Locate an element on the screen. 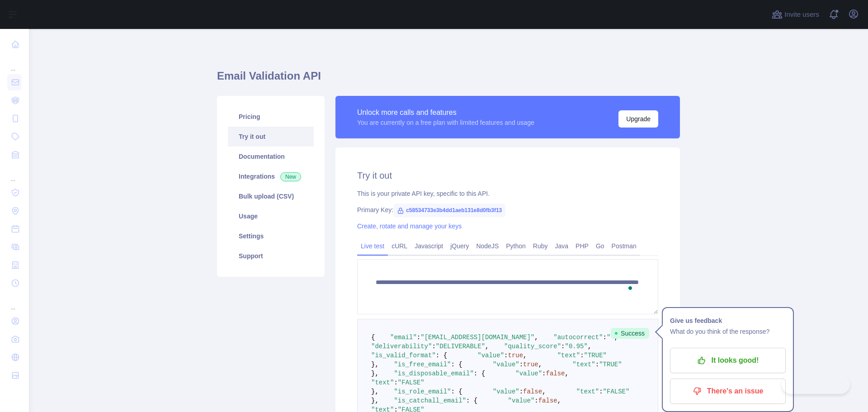 The height and width of the screenshot is (412, 868). div: Unlock more calls and features is located at coordinates (446, 112).